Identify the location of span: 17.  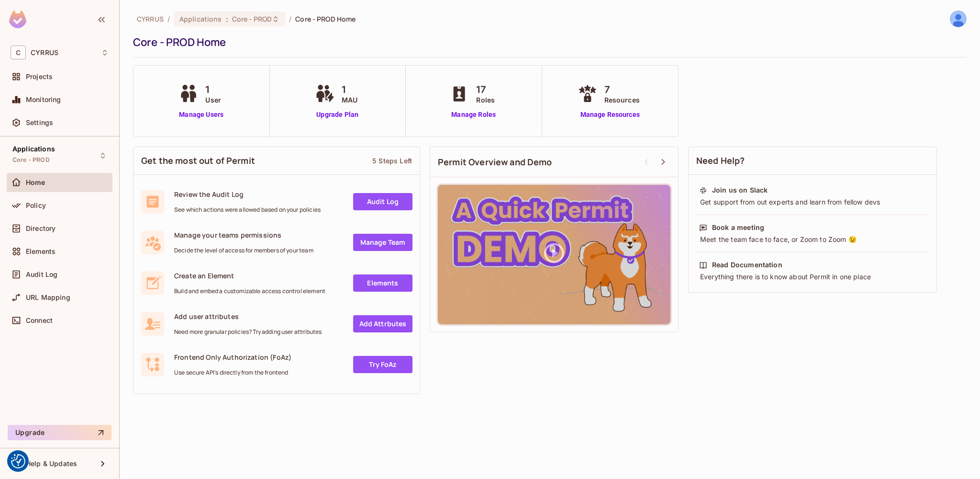
(485, 89).